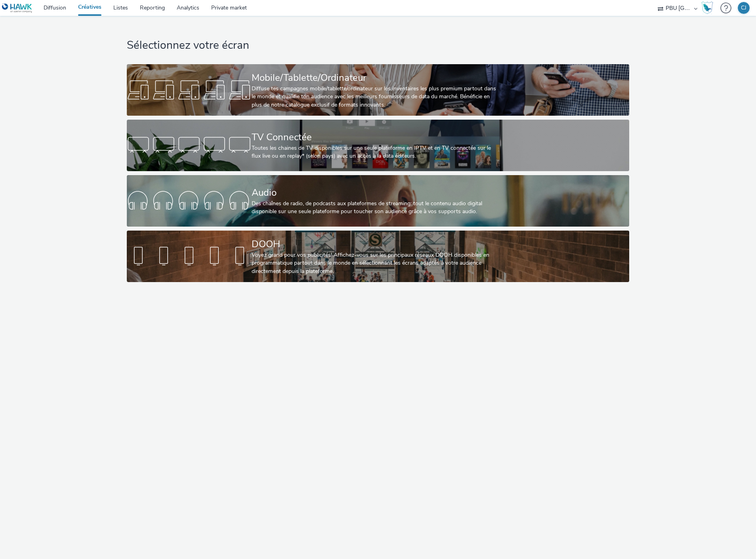  Describe the element at coordinates (17, 8) in the screenshot. I see `img: undefined Logo` at that location.